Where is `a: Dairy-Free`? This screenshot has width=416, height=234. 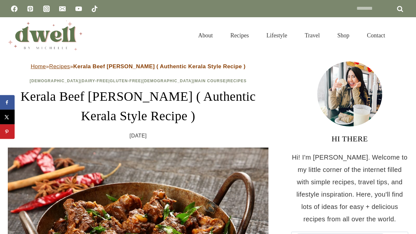 a: Dairy-Free is located at coordinates (95, 81).